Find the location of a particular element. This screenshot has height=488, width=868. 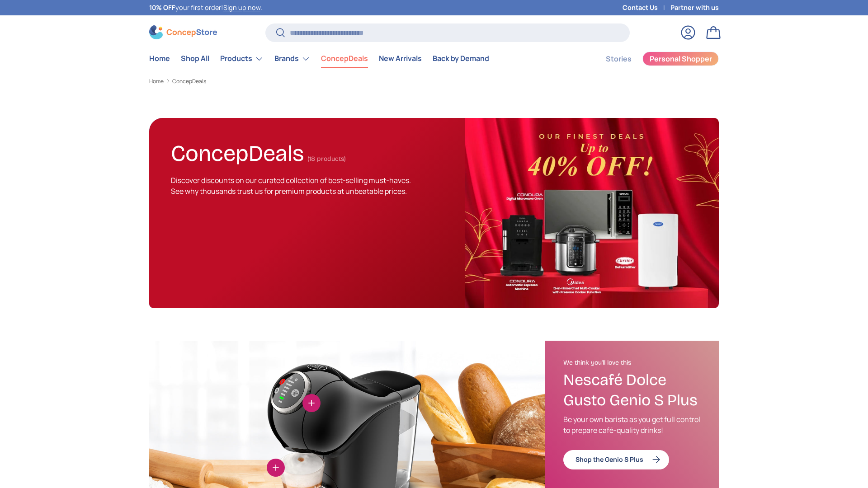

a: Sign up now is located at coordinates (241, 7).